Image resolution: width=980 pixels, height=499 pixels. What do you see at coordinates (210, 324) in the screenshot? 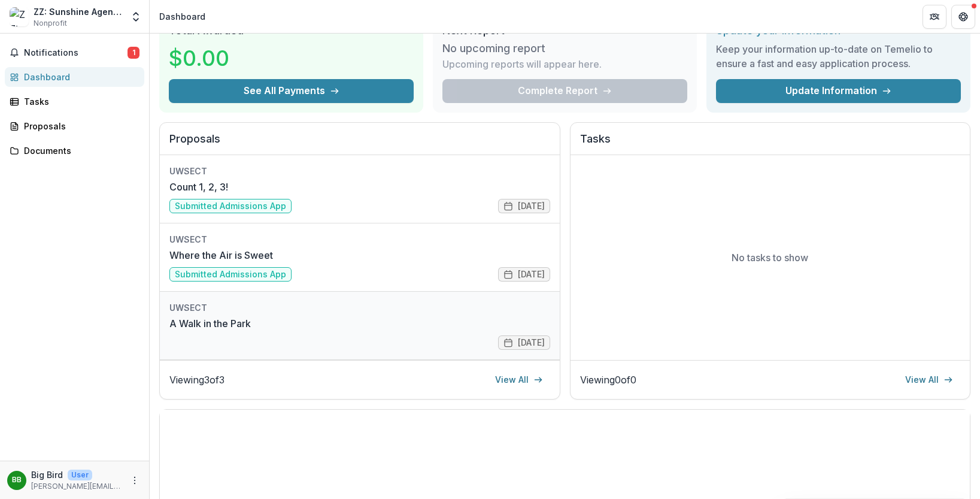
I see `a: A Walk in the Park` at bounding box center [210, 324].